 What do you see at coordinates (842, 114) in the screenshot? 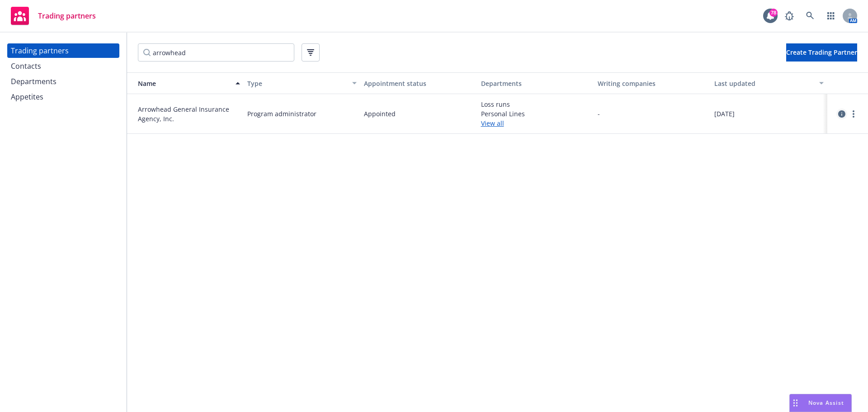
I see `a: circleInformation` at bounding box center [842, 114].